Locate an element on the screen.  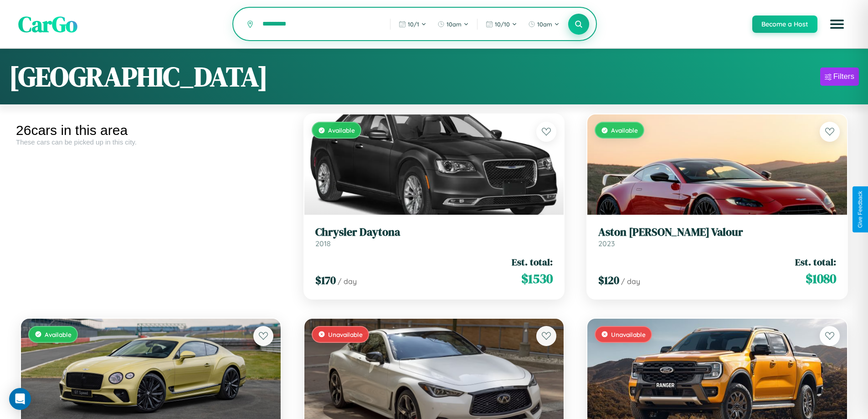
span: 2023 is located at coordinates (607, 244).